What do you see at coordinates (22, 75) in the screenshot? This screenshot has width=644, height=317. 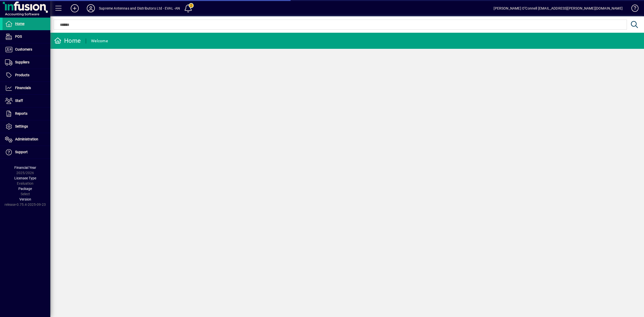 I see `span: Products` at bounding box center [22, 75].